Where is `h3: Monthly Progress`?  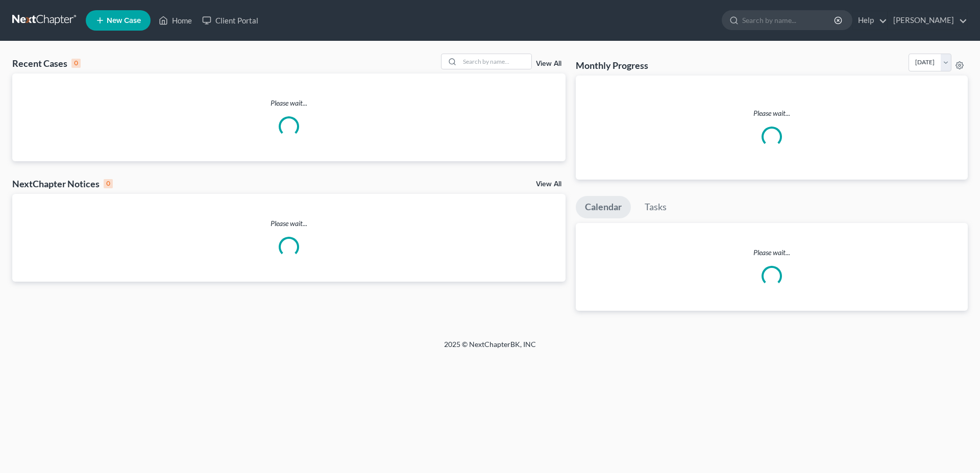 h3: Monthly Progress is located at coordinates (612, 65).